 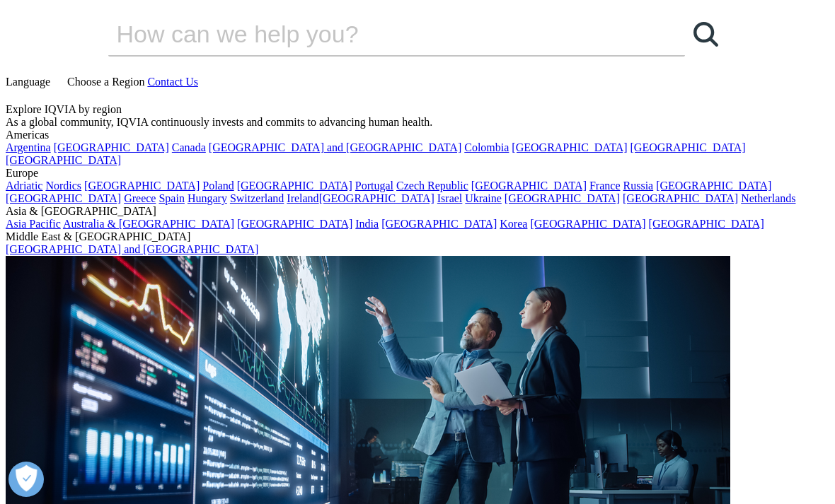 What do you see at coordinates (173, 82) in the screenshot?
I see `span: Contact Us` at bounding box center [173, 82].